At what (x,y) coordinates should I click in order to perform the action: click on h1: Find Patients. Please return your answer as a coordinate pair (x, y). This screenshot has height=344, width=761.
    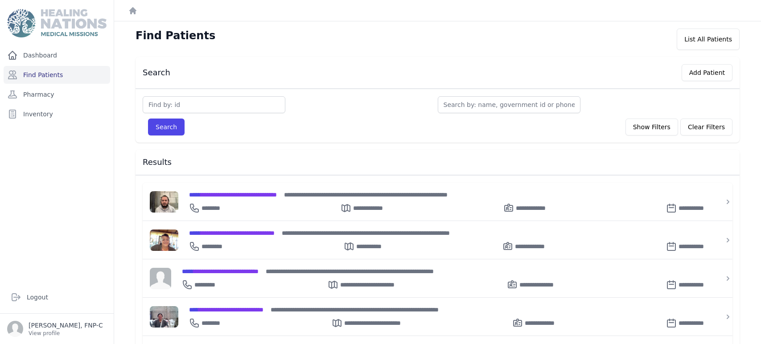
    Looking at the image, I should click on (175, 36).